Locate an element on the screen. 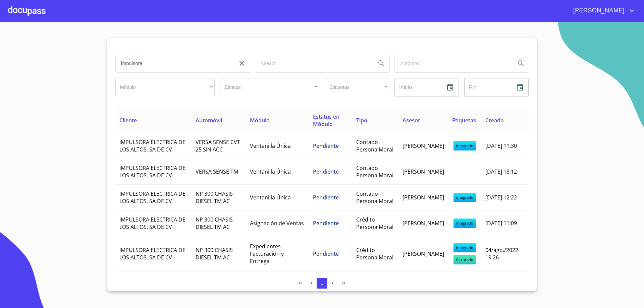  span: Módulo is located at coordinates (260, 121).